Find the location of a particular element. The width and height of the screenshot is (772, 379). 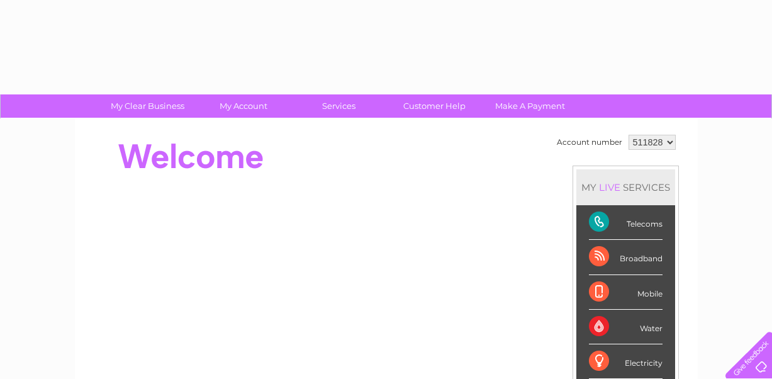

div: Mobile is located at coordinates (626, 292).